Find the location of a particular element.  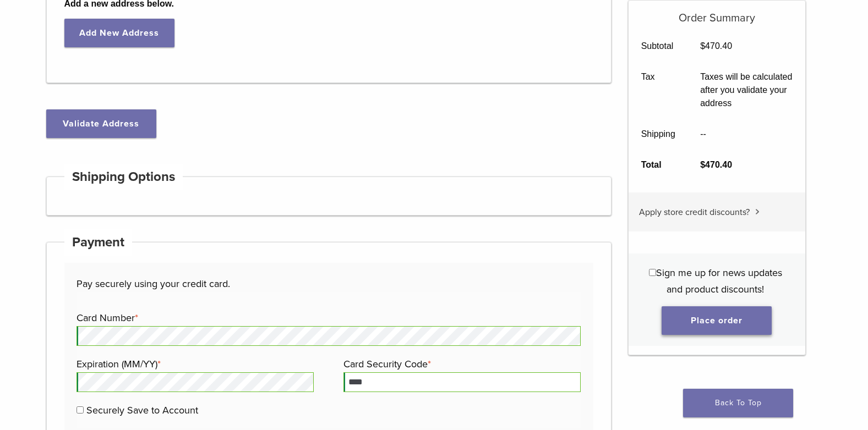

th: Shipping is located at coordinates (658, 135).